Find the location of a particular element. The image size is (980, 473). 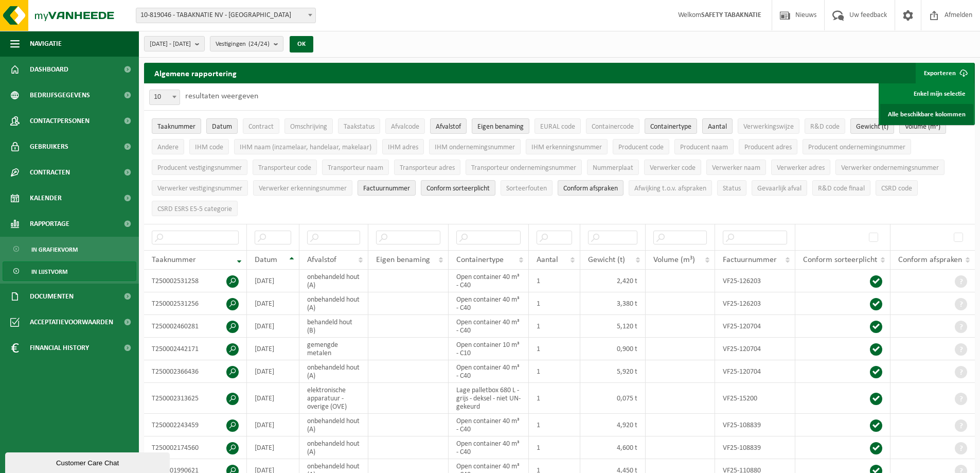

button: Conform sorteerplicht : Activate to sort is located at coordinates (458, 188).